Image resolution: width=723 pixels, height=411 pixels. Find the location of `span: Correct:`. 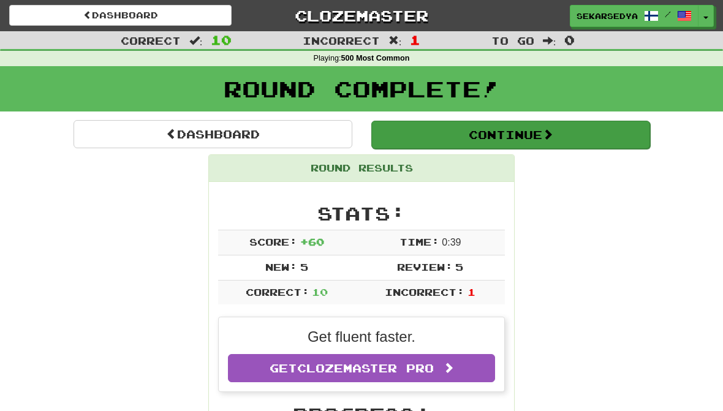

span: Correct: is located at coordinates (277, 292).